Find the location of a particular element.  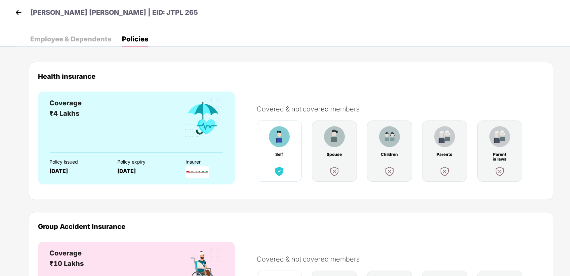

img: InsurerLogo is located at coordinates (197, 172).